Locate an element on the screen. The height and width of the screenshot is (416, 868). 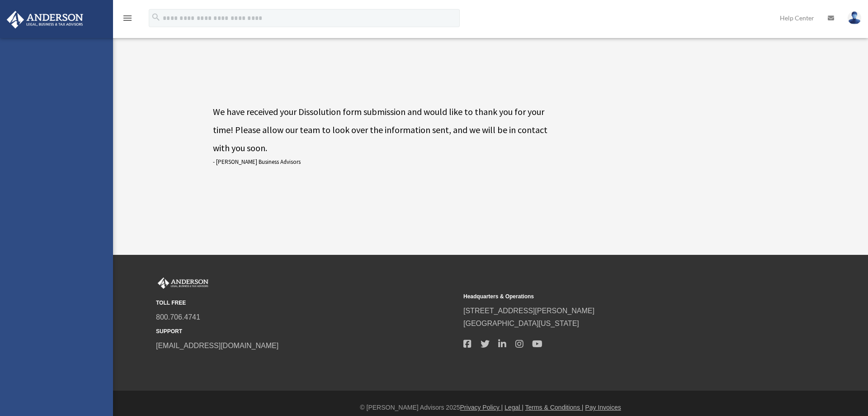
img: User Pic is located at coordinates (855, 17).